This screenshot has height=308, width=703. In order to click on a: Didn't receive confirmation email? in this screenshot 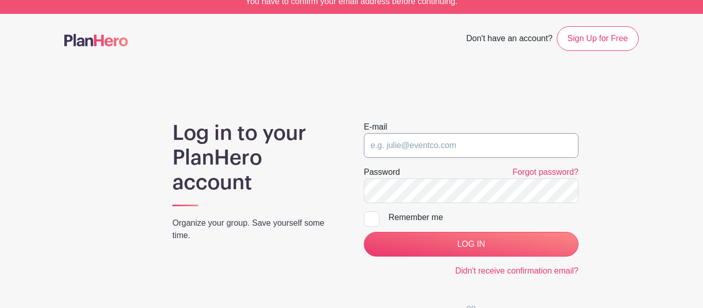, I will do `click(516, 271)`.